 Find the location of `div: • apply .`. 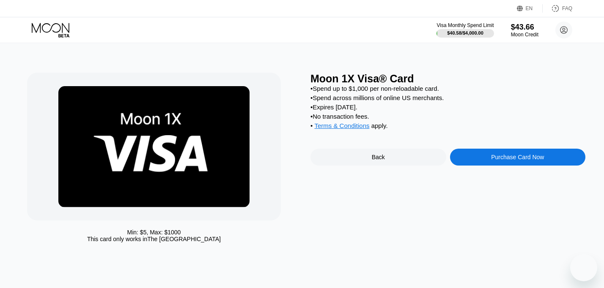

div: • apply . is located at coordinates (448, 127).